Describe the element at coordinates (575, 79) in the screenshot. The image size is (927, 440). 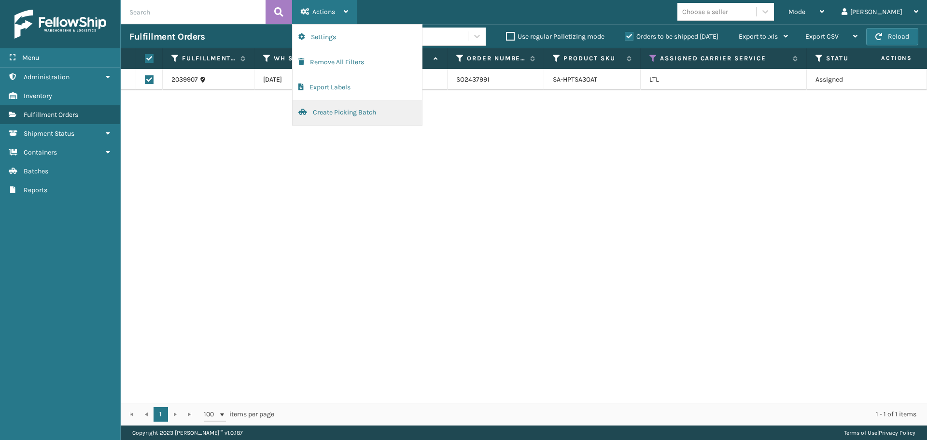
I see `a: SA-HPTSA3OAT` at that location.